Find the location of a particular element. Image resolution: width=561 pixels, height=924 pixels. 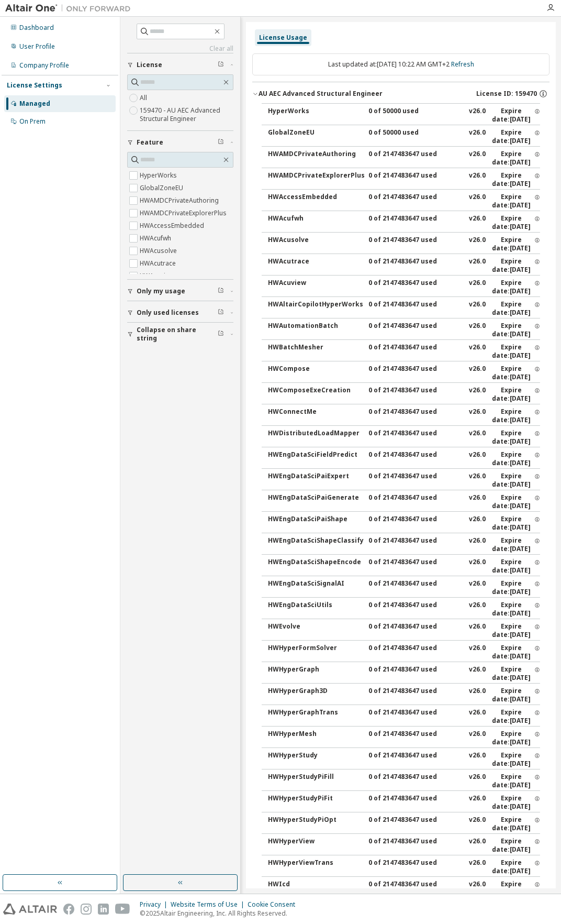

div: HWHyperGraph is located at coordinates (315, 674).